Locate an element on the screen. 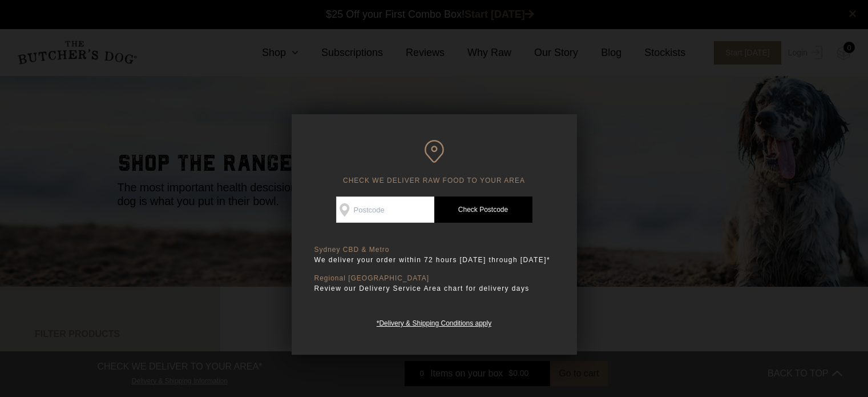  h6: CHECK WE DELIVER RAW FOOD TO YOUR AREA is located at coordinates (434, 162).